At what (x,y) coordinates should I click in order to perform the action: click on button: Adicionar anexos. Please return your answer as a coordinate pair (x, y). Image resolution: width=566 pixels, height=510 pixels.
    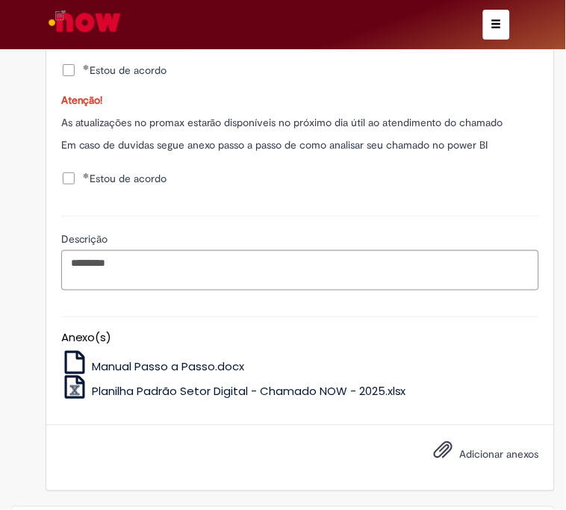
    Looking at the image, I should click on (444, 454).